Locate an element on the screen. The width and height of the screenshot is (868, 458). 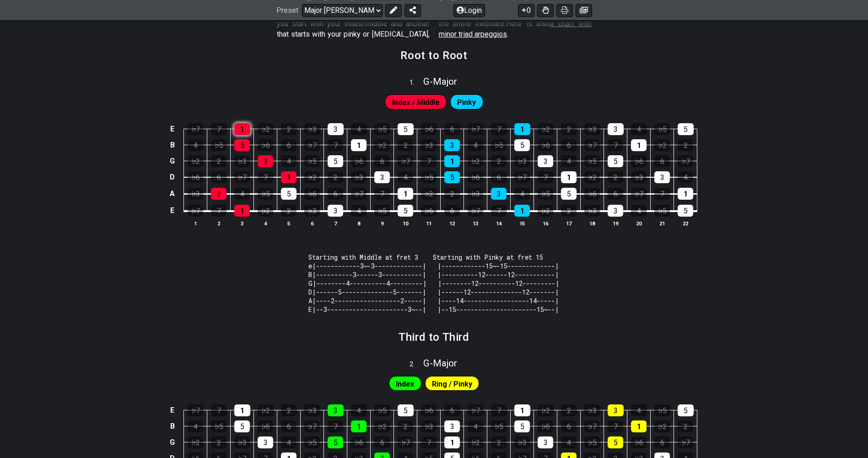
select: Preset is located at coordinates (343, 10).